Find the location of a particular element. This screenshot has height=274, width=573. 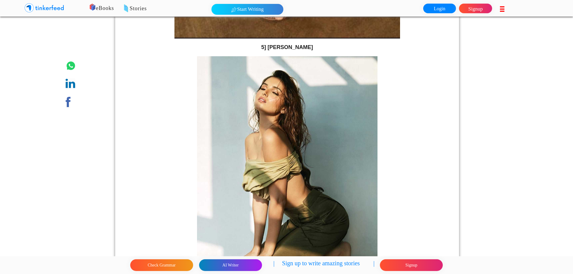

p: eBooks is located at coordinates (207, 8).